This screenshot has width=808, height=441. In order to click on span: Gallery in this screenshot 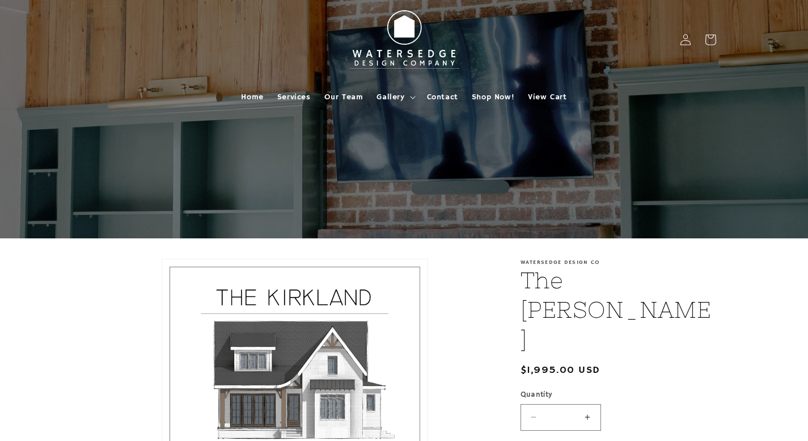, I will do `click(390, 97)`.